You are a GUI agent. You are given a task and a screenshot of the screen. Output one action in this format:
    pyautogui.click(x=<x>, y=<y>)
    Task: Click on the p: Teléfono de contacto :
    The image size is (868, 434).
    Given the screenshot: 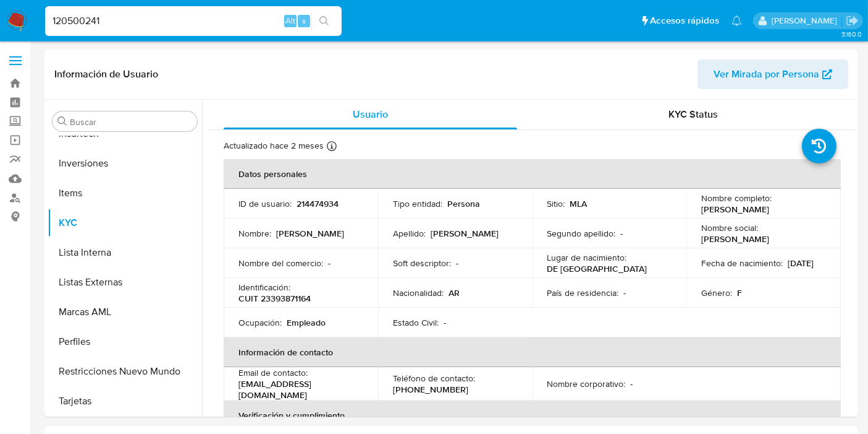 What is the action you would take?
    pyautogui.click(x=434, y=378)
    